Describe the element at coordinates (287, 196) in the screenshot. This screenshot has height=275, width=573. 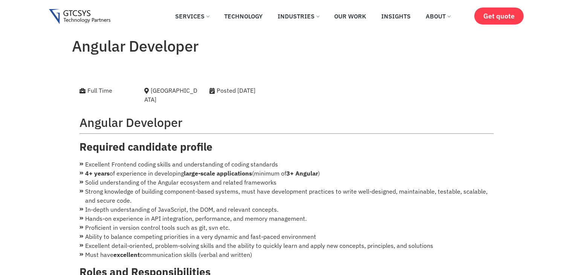
I see `li: Strong knowledge of building component-based systems, must have development practices to write we...` at that location.